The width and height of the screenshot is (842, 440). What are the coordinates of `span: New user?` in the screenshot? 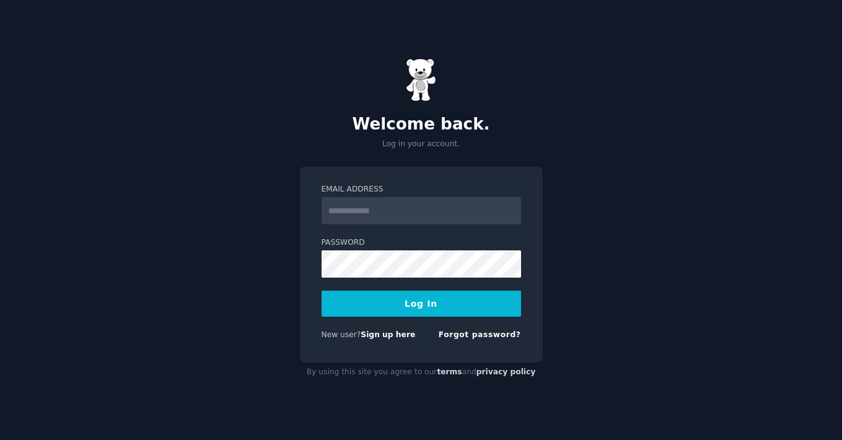 It's located at (342, 335).